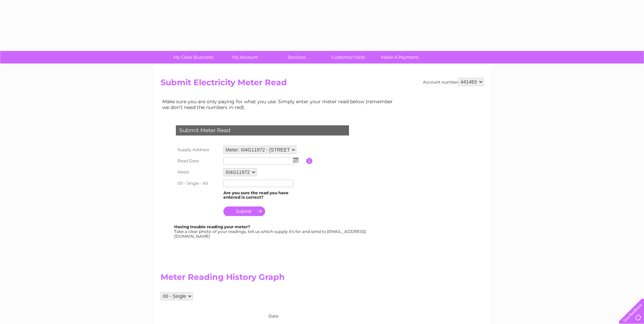 The image size is (644, 324). Describe the element at coordinates (198, 150) in the screenshot. I see `th: Supply Address` at that location.